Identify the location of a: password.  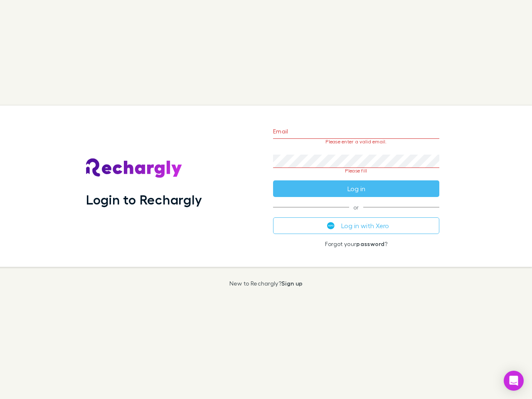
(370, 243).